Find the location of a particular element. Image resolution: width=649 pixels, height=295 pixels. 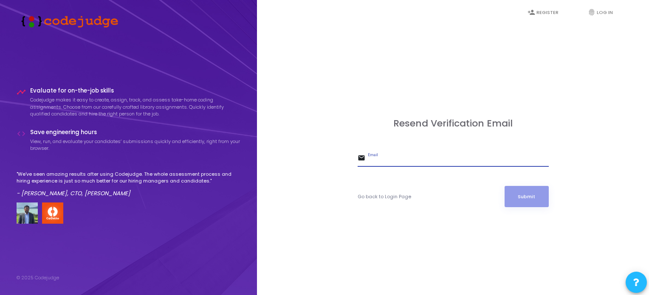

div: © 2025 Codejudge is located at coordinates (38, 278).